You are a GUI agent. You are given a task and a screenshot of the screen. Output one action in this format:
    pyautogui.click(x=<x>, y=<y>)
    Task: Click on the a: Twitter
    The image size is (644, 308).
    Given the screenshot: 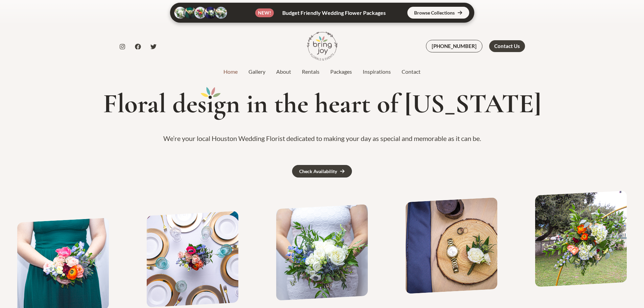 What is the action you would take?
    pyautogui.click(x=153, y=47)
    